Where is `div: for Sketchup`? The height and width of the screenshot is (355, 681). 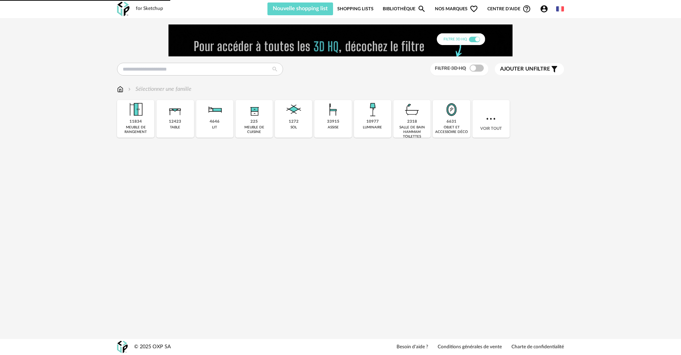 div: for Sketchup is located at coordinates (149, 9).